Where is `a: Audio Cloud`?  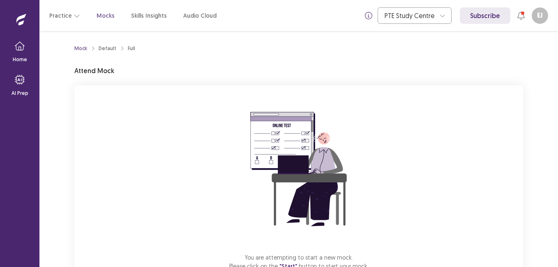
a: Audio Cloud is located at coordinates (200, 16).